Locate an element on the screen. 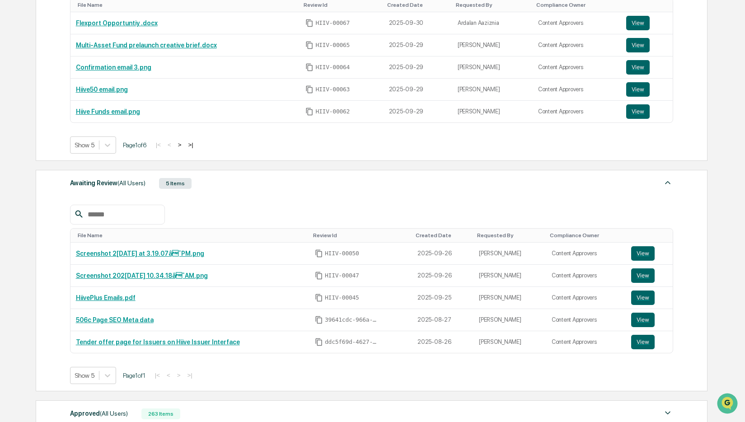 The width and height of the screenshot is (745, 422). div: Start new chat is located at coordinates (89, 74).